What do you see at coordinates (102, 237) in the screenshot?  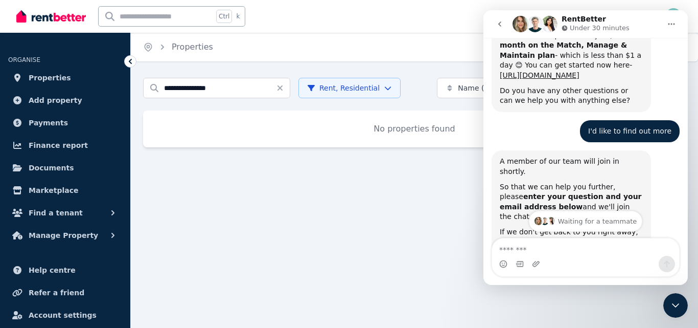 I see `textarea: Message…` at bounding box center [102, 237].